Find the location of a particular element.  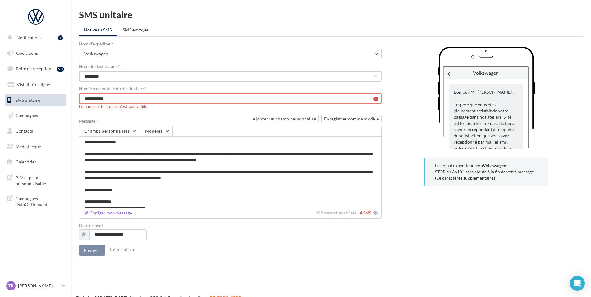

a: Visibilité en ligne is located at coordinates (36, 85).